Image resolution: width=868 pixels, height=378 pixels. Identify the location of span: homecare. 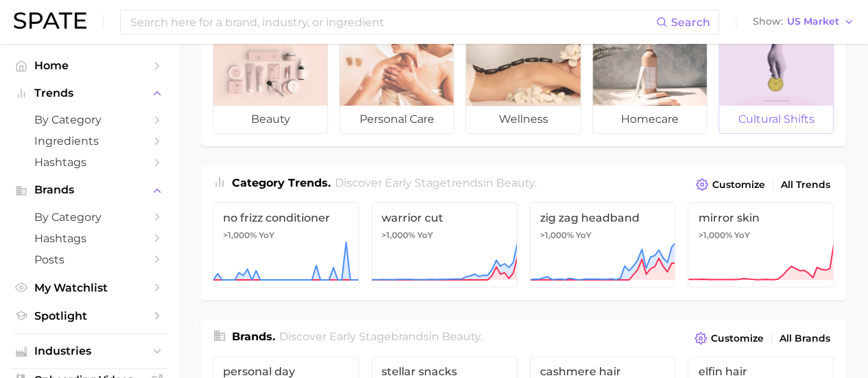
(649, 119).